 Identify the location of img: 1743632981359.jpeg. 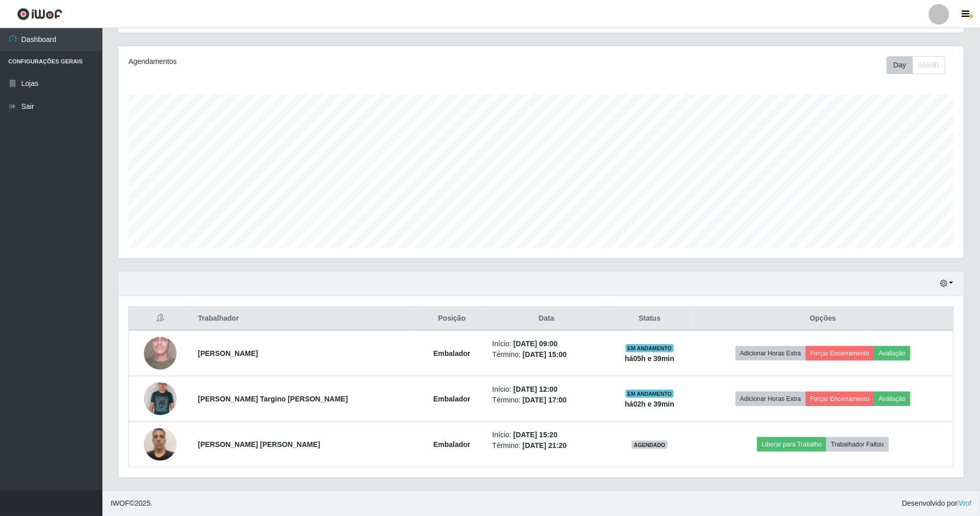
(160, 399).